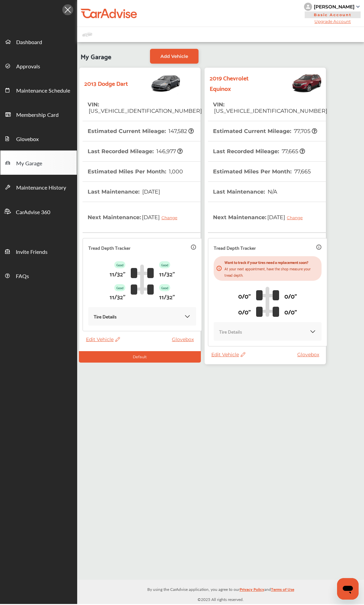  What do you see at coordinates (28, 139) in the screenshot?
I see `span: Glovebox` at bounding box center [28, 139].